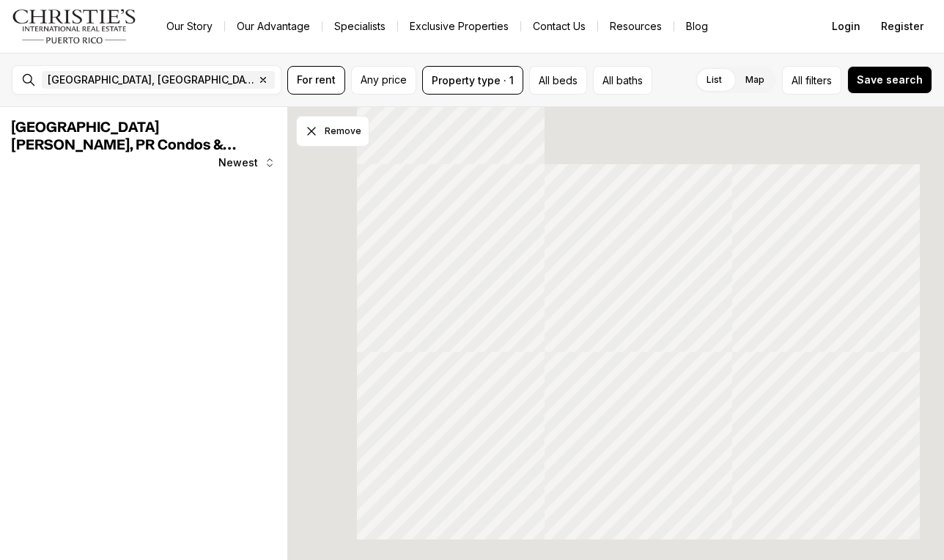  I want to click on label: List, so click(714, 80).